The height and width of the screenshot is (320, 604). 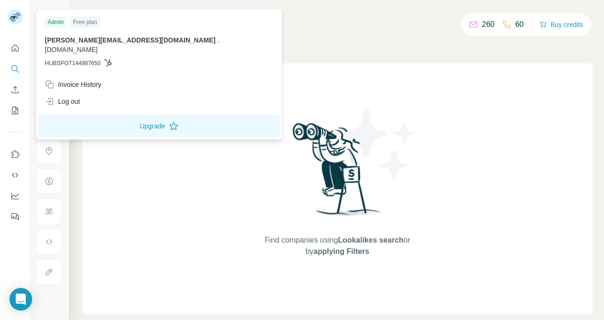 I want to click on div: Invoice History, so click(x=73, y=84).